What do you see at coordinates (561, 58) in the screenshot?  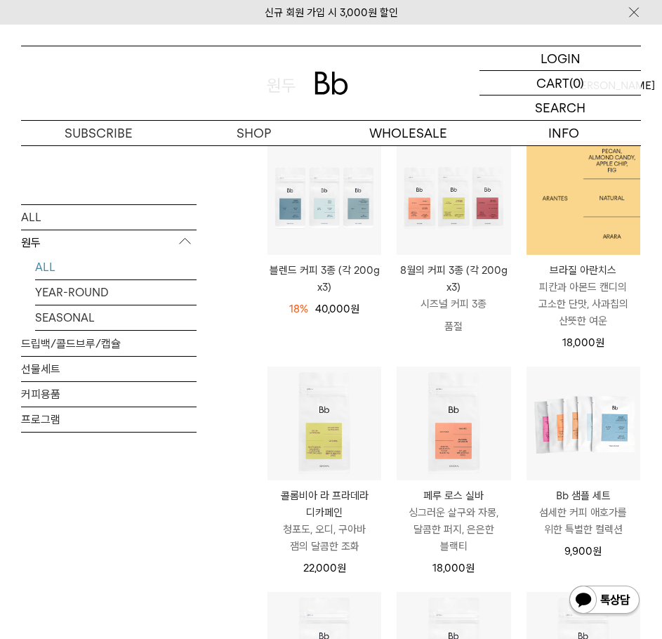 I see `p: LOGIN` at bounding box center [561, 58].